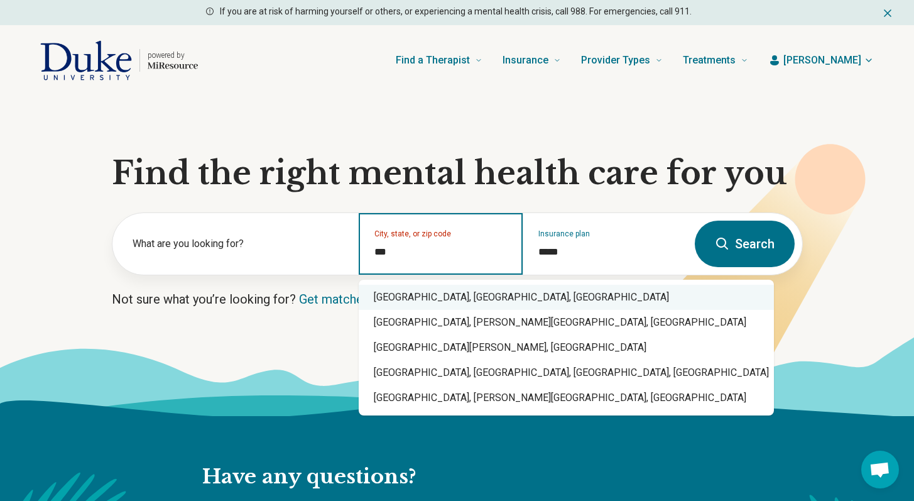  What do you see at coordinates (455, 11) in the screenshot?
I see `p: If you are at risk of harming yourself or others, or experiencing a mental health crisis, call 98...` at bounding box center [455, 11].